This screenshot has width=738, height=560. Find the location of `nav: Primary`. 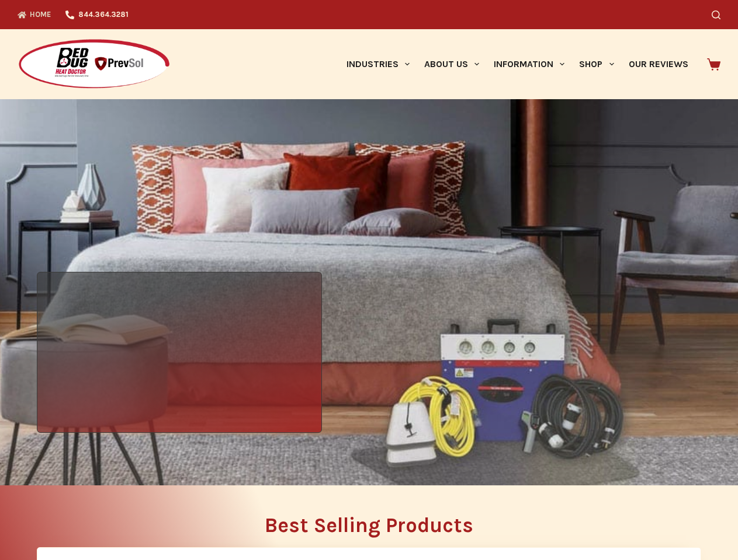

nav: Primary is located at coordinates (517, 64).